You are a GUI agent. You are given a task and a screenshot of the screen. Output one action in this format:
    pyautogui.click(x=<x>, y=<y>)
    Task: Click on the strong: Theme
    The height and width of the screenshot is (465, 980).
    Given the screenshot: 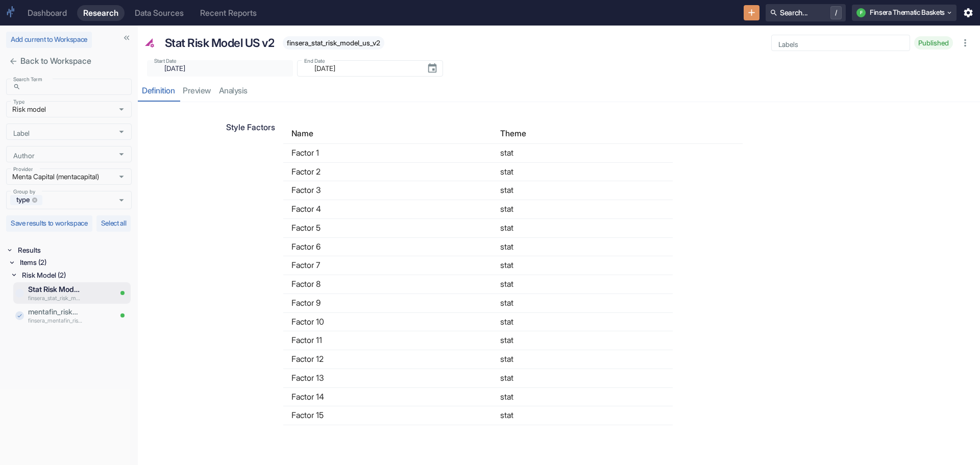 What is the action you would take?
    pyautogui.click(x=513, y=133)
    